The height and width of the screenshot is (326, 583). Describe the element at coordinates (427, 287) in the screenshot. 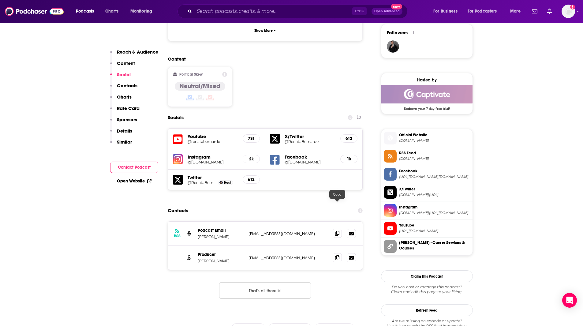

I see `span: Do you host or manage this podcast?` at that location.